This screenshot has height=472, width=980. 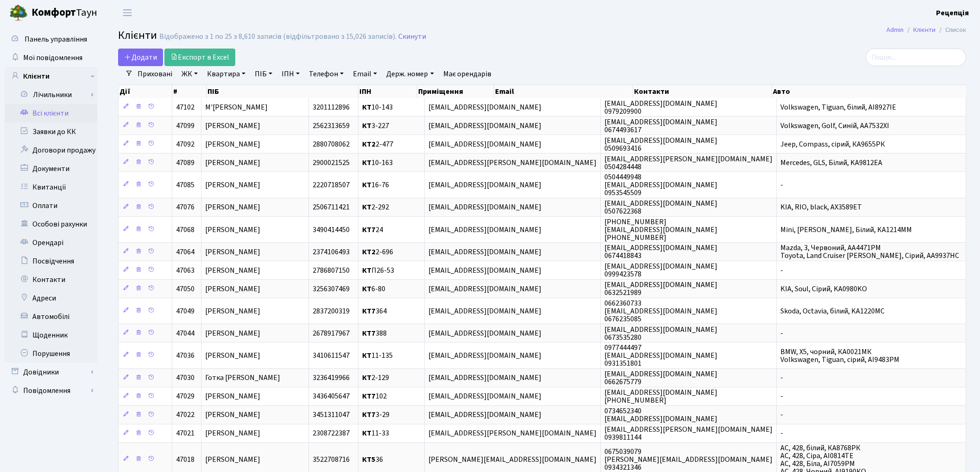 I want to click on span: 2678917967, so click(x=331, y=334).